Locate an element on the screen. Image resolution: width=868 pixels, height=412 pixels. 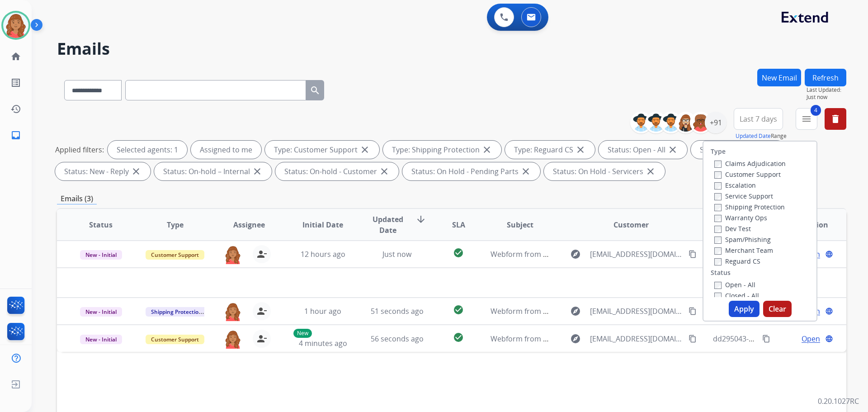
span: 4 minutes ago is located at coordinates (323, 344).